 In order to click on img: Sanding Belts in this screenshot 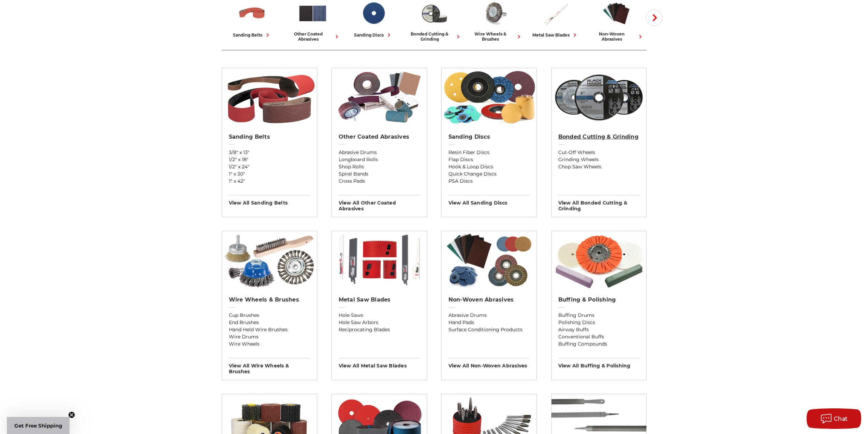, I will do `click(270, 97)`.